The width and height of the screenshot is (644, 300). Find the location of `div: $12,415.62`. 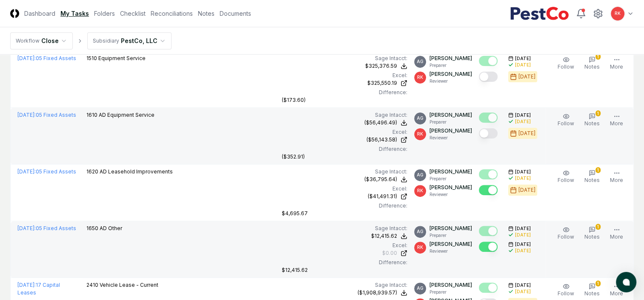

div: $12,415.62 is located at coordinates (294, 270).